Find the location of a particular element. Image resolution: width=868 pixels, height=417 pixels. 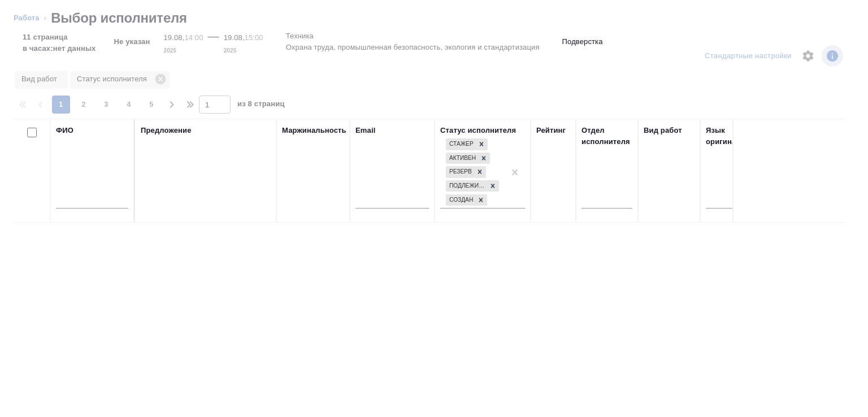

div: Создан is located at coordinates (460, 200).